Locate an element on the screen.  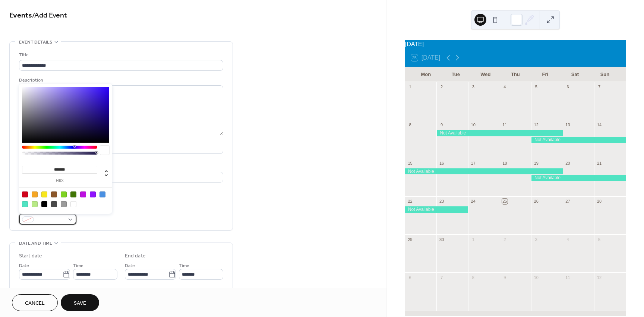
div: #FFFFFF is located at coordinates (73, 204).